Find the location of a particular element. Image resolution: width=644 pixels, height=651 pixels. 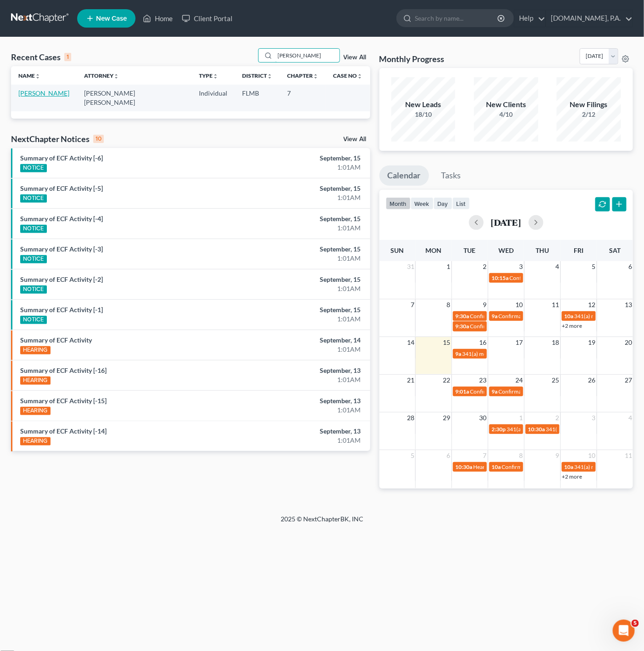

span: Confirmation Hearing is located at coordinates (496, 326).